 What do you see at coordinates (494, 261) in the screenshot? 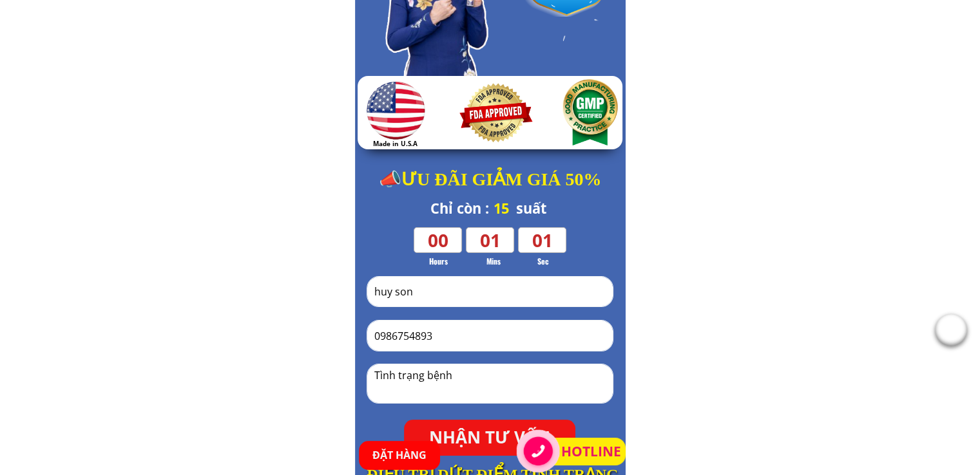
I see `h3: Mins` at bounding box center [494, 261].